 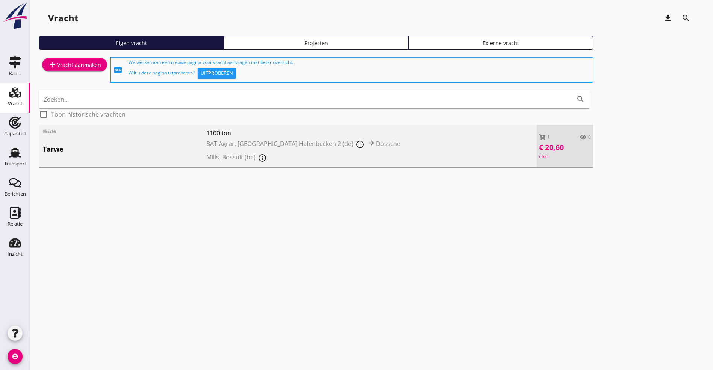 What do you see at coordinates (589, 137) in the screenshot?
I see `div: 0` at bounding box center [589, 137].